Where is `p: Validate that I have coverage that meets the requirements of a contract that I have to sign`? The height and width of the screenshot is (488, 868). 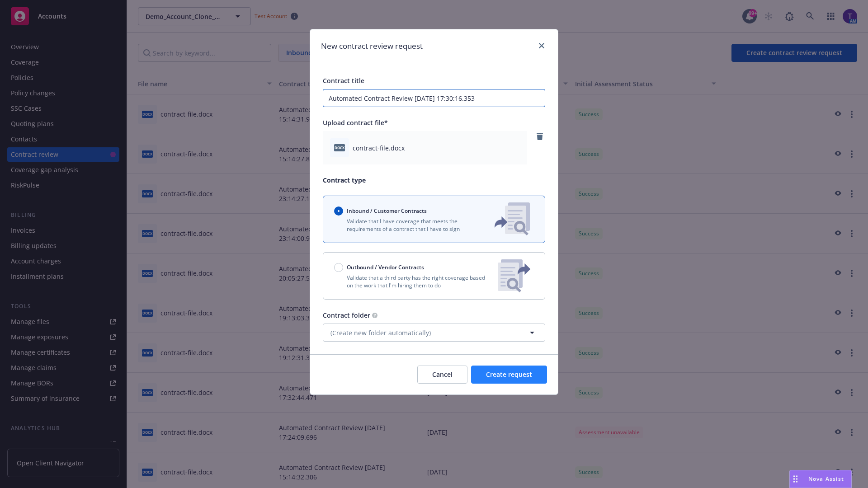 p: Validate that I have coverage that meets the requirements of a contract that I have to sign is located at coordinates (407, 225).